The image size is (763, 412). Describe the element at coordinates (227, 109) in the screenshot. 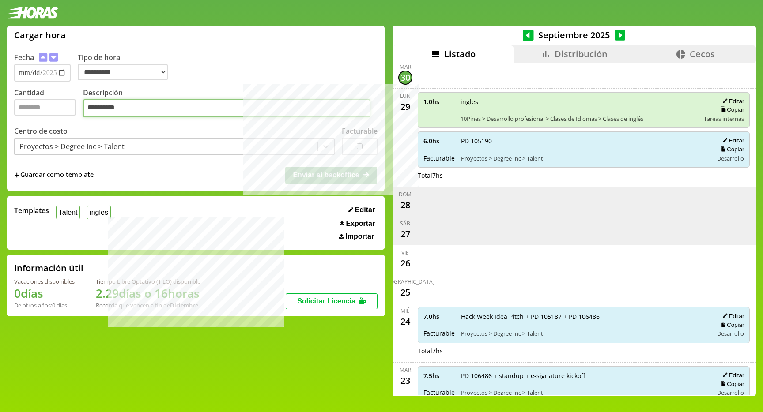

I see `textarea: Descripción` at that location.